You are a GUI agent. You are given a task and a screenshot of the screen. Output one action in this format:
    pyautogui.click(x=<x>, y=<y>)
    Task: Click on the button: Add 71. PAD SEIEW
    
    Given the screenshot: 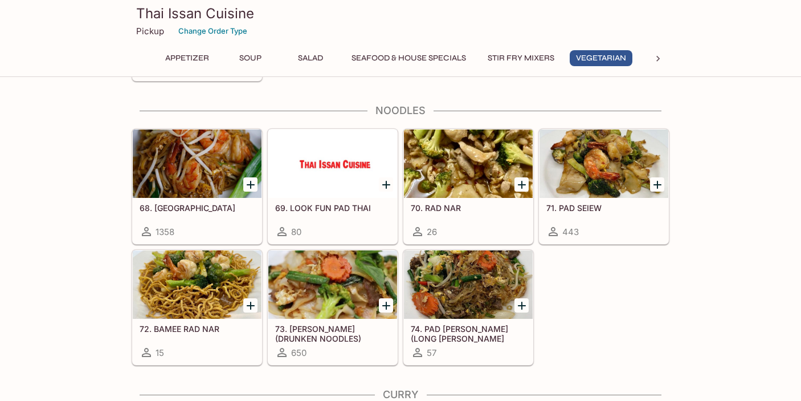 What is the action you would take?
    pyautogui.click(x=657, y=184)
    